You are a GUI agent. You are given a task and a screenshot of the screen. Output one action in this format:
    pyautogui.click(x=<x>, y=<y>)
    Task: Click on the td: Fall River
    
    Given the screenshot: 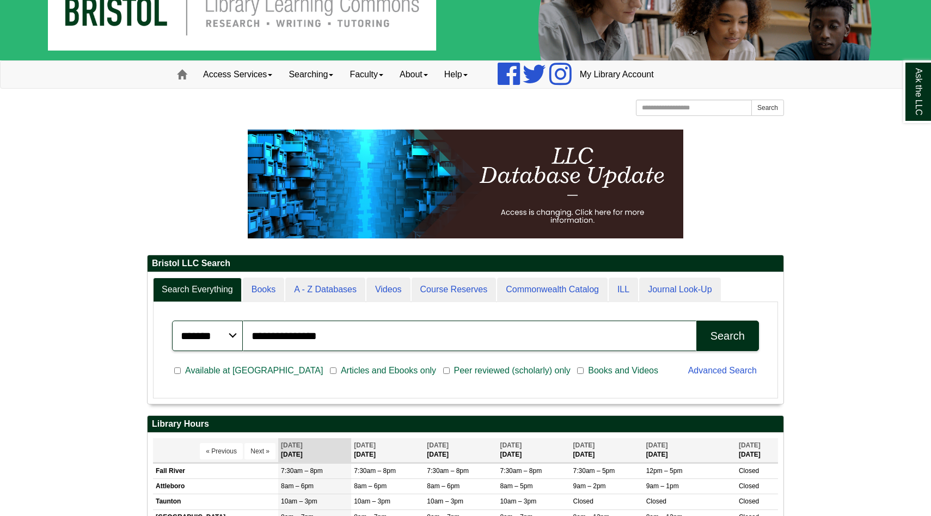 What is the action you would take?
    pyautogui.click(x=216, y=471)
    